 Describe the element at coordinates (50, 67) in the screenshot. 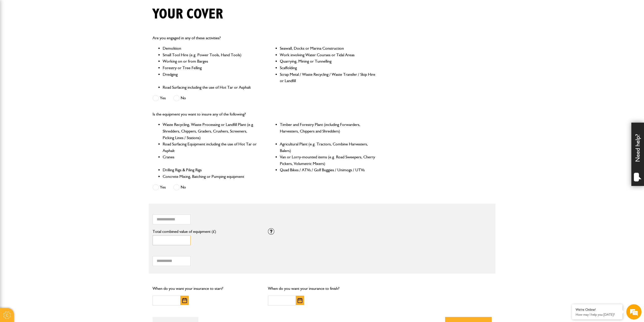

I see `input: Enter your email address` at that location.